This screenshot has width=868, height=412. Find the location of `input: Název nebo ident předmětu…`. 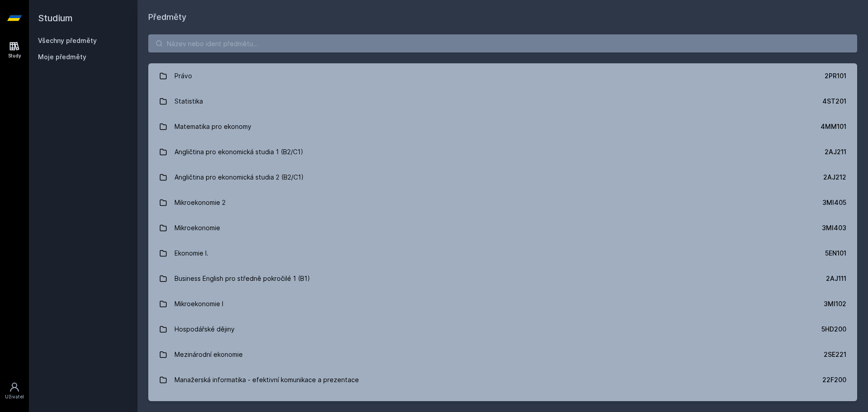

input: Název nebo ident předmětu… is located at coordinates (503, 44).